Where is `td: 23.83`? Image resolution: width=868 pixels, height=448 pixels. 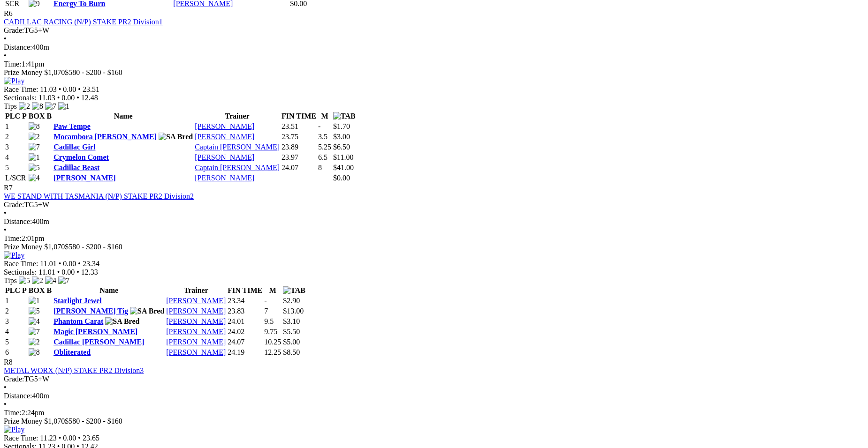 td: 23.83 is located at coordinates (245, 311).